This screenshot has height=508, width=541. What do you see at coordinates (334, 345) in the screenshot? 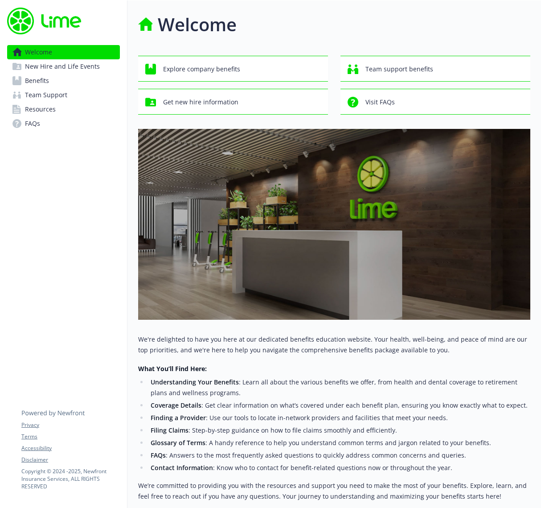
I see `p: We're delighted to have you here at our dedicated benefits education website. Your health, well-b...` at bounding box center [334, 345].